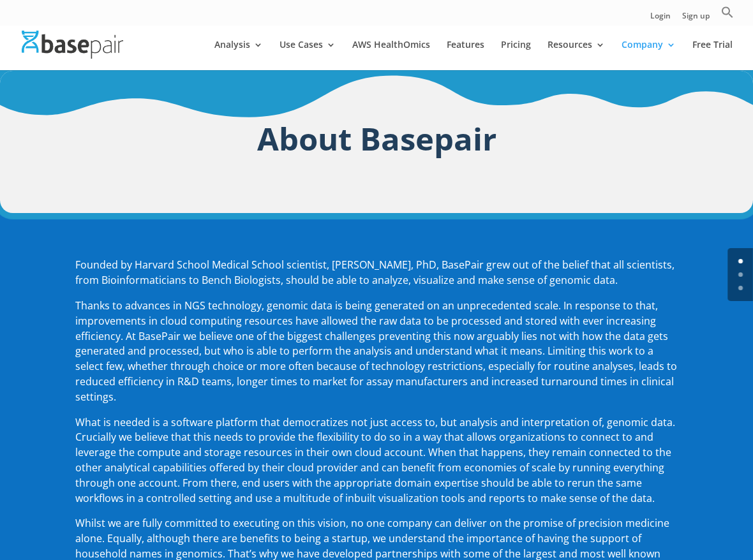  What do you see at coordinates (308, 55) in the screenshot?
I see `a: Use Cases` at bounding box center [308, 55].